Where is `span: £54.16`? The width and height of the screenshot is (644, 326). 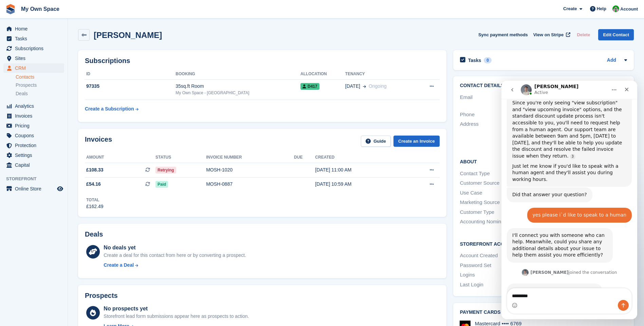 span: £54.16 is located at coordinates (93, 184).